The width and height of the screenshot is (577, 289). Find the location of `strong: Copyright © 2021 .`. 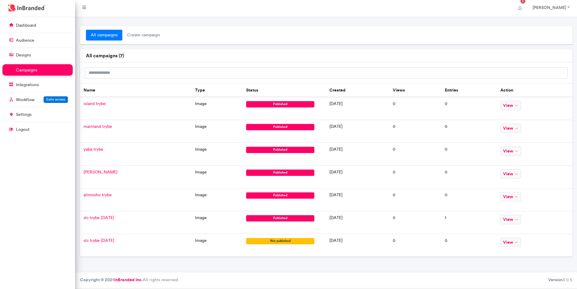

strong: Copyright © 2021 . is located at coordinates (111, 280).